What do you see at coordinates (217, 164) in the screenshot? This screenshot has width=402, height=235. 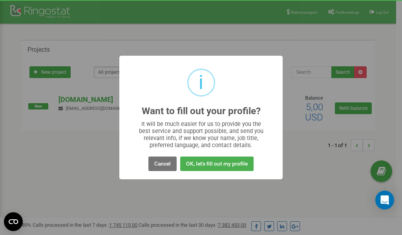 I see `button: OK, let's fill out my profile` at bounding box center [217, 164].